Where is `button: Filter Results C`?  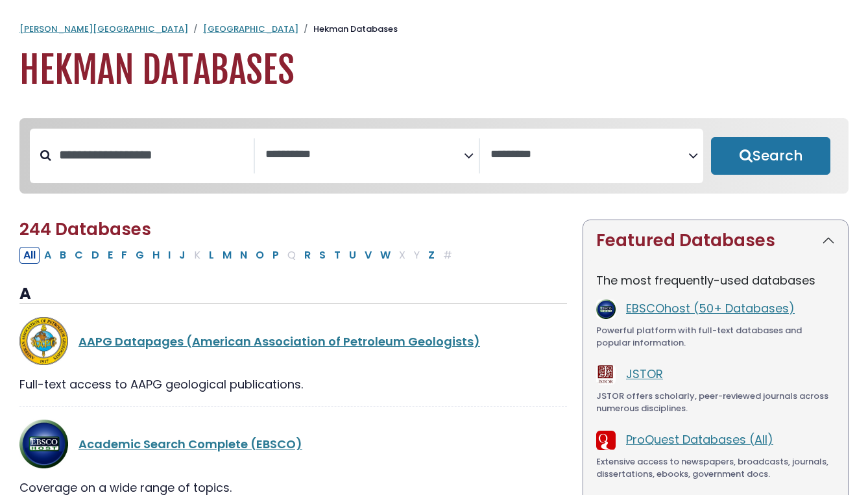
button: Filter Results C is located at coordinates (79, 255).